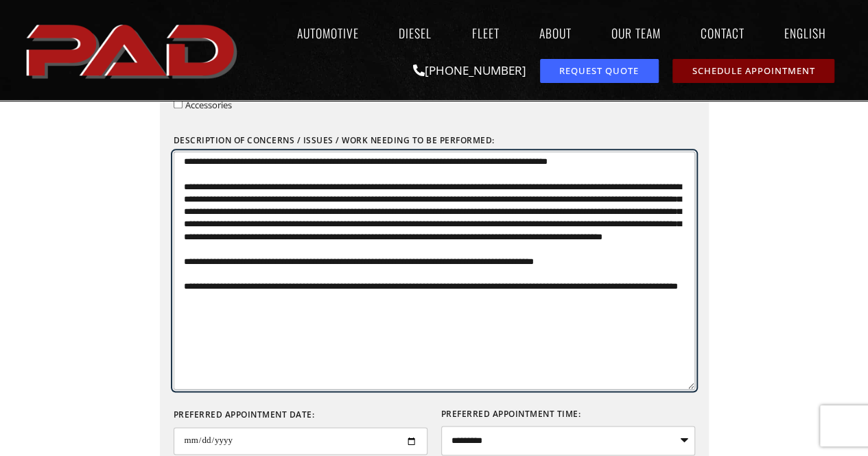  I want to click on label: Preferred Appointment Time:, so click(511, 415).